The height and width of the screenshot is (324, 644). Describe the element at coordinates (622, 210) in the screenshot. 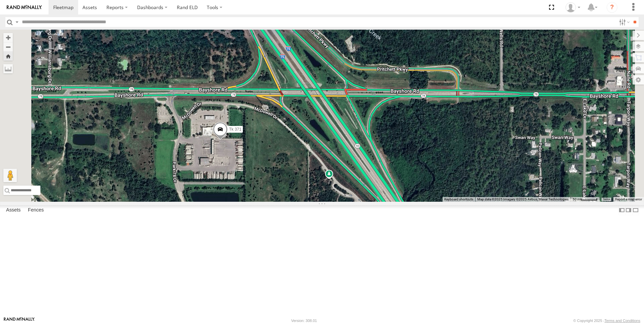

I see `label: Dock Summary Table to the Left` at that location.